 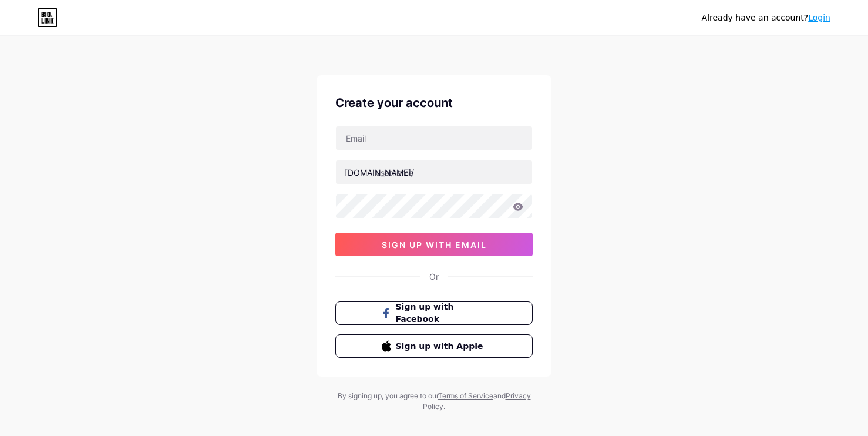 What do you see at coordinates (434, 172) in the screenshot?
I see `input: username` at bounding box center [434, 172].